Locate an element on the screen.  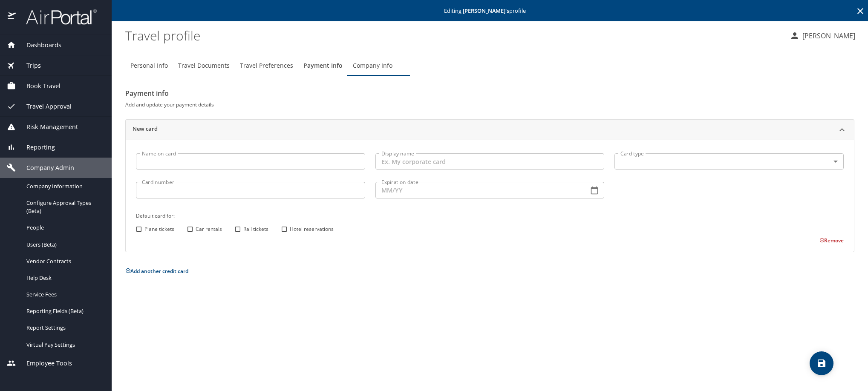
span: Company Information is located at coordinates (64, 187).